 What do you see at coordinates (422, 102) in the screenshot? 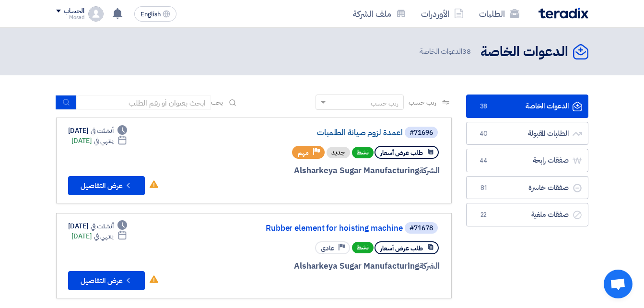
I see `span: رتب حسب` at bounding box center [422, 102].